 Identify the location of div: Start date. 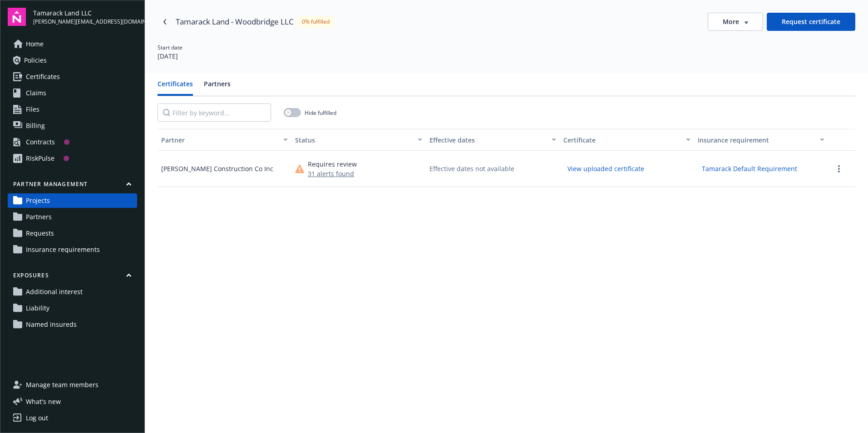
(170, 47).